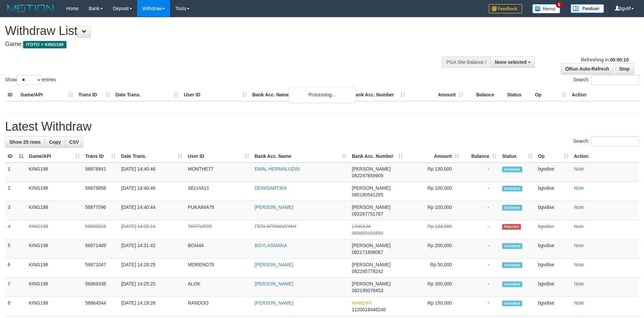 This screenshot has width=644, height=318. Describe the element at coordinates (100, 287) in the screenshot. I see `td: 56868338` at that location.